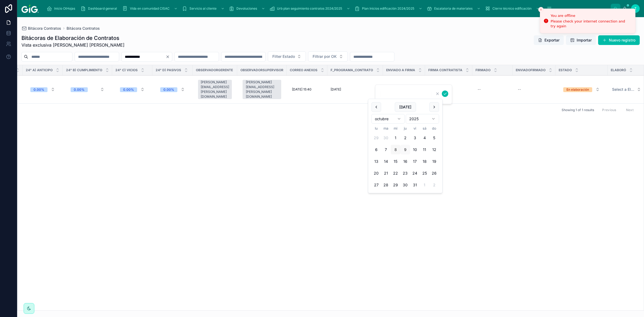  I want to click on button: martes, 28 de octubre de 2025, so click(386, 185).